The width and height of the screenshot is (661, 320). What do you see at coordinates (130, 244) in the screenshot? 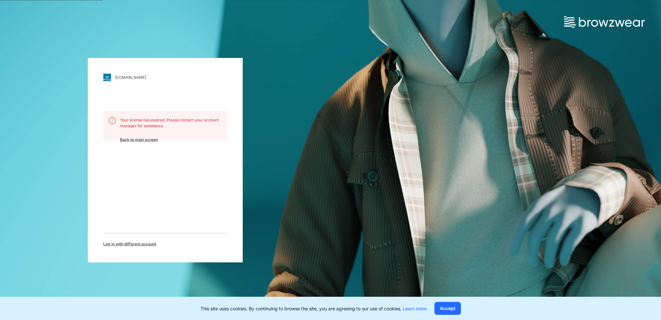
I see `span: Log in with different account` at bounding box center [130, 244].